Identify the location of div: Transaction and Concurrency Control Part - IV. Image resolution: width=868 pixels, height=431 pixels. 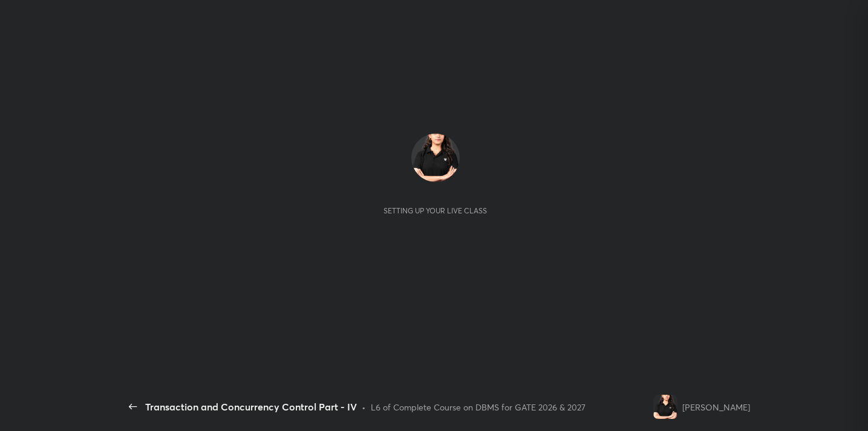
(251, 407).